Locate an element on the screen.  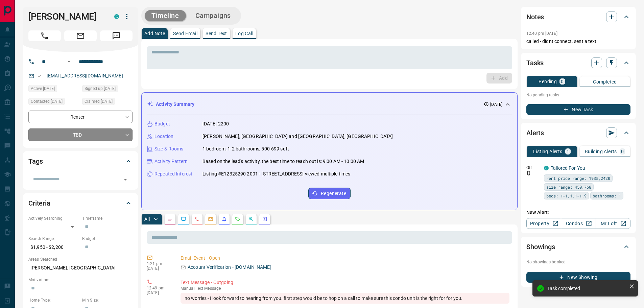
p: Email Event - Open is located at coordinates (345, 258).